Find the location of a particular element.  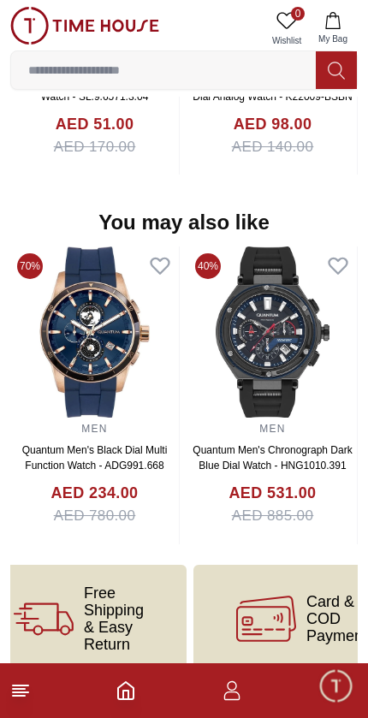

a: 0Wishlist is located at coordinates (287, 28).